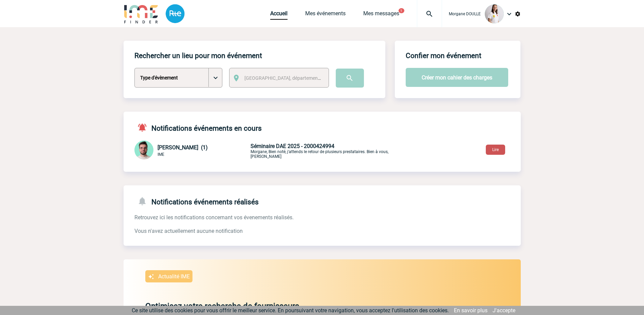  What do you see at coordinates (494, 14) in the screenshot?
I see `img: 130205-0.jpg` at bounding box center [494, 14].